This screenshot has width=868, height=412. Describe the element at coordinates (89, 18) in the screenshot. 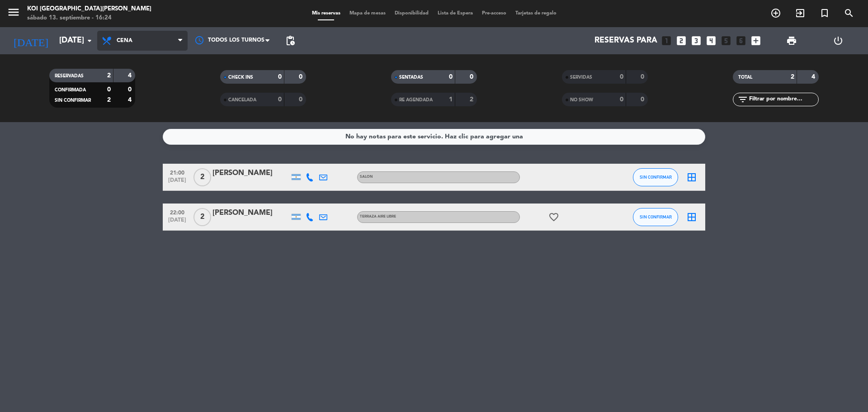

I see `div: sábado 13. septiembre - 16:24` at that location.